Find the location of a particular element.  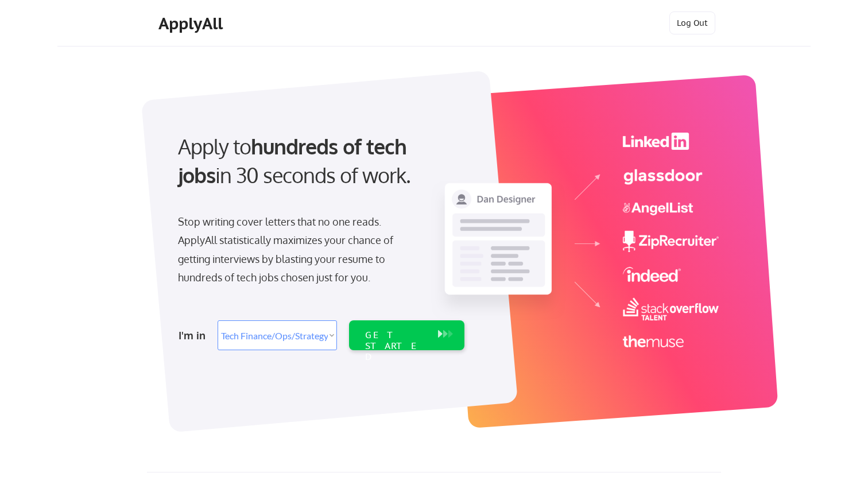

div: GET STARTED is located at coordinates (395, 346).